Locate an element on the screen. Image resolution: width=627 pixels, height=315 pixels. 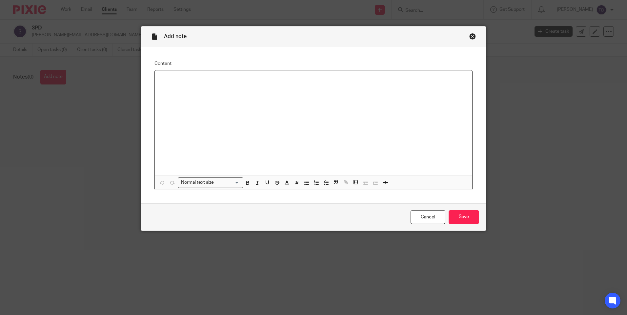
label: Content is located at coordinates (314, 64).